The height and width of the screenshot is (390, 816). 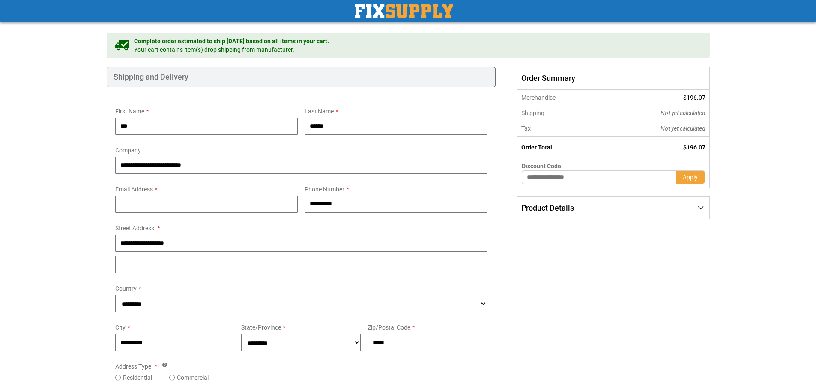 What do you see at coordinates (134, 189) in the screenshot?
I see `span: Email Address` at bounding box center [134, 189].